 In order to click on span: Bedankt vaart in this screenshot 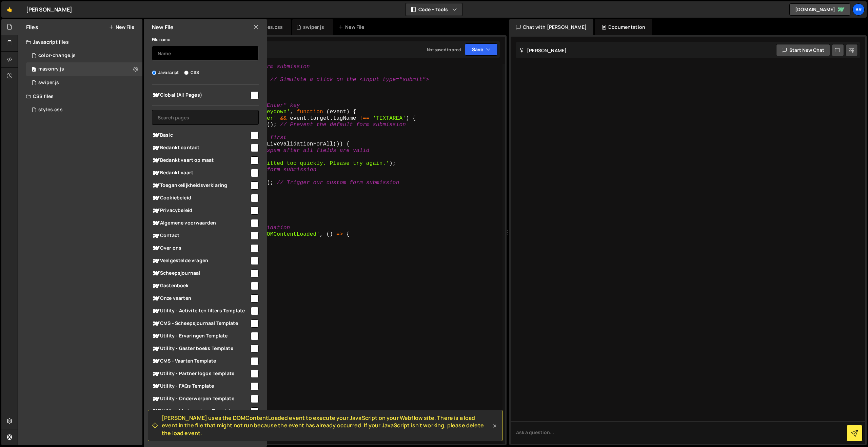, I will do `click(201, 173)`.